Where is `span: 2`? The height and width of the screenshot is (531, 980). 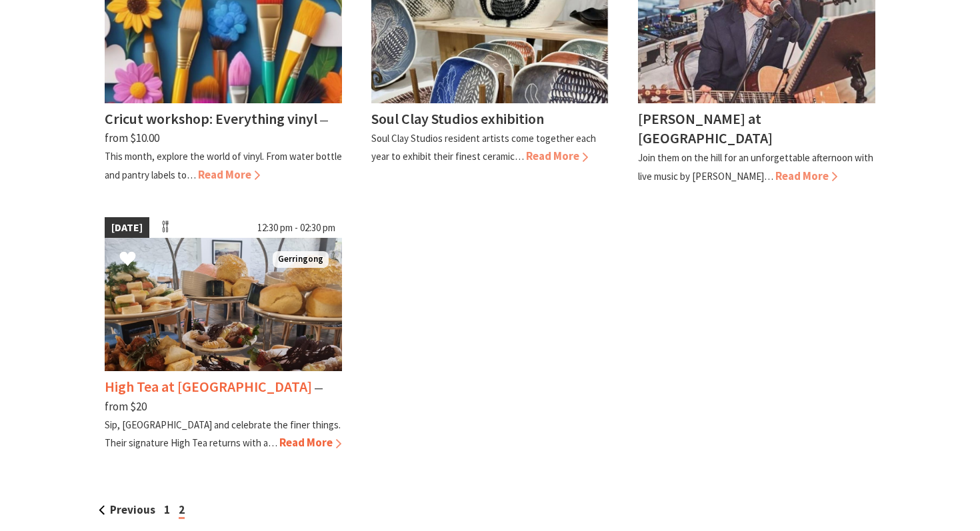
span: 2 is located at coordinates (182, 510).